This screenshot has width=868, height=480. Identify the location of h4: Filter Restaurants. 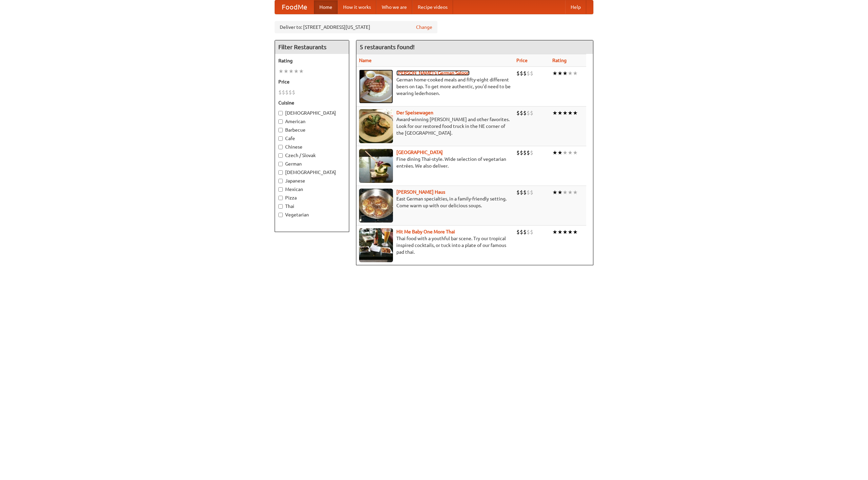
(312, 47).